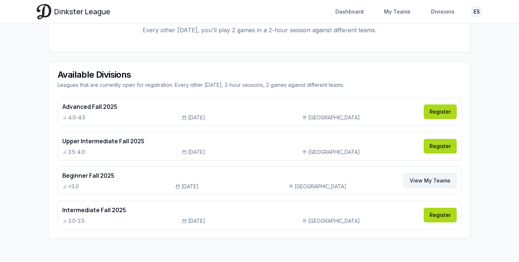  Describe the element at coordinates (260, 75) in the screenshot. I see `div: Available Divisions` at that location.